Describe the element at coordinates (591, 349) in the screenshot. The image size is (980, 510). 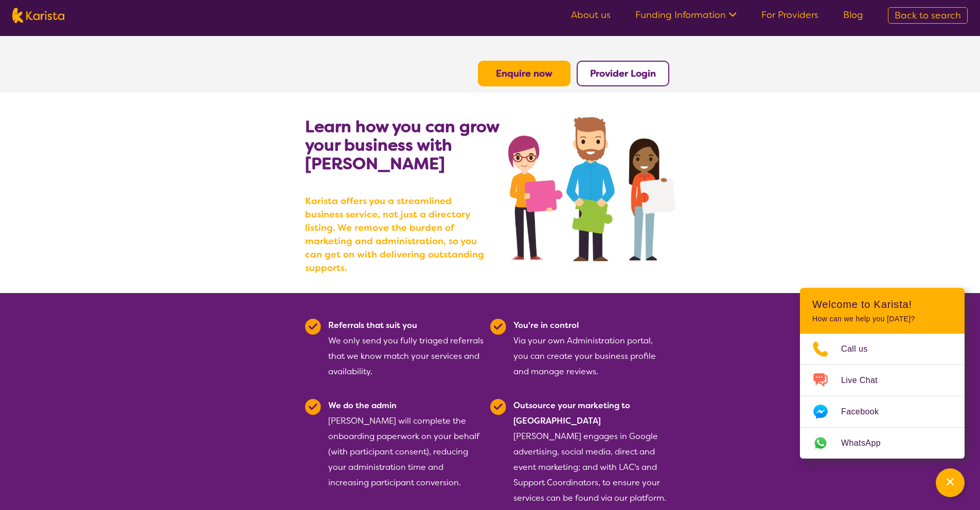
I see `div: Via your own Administration portal, you can create your business profile and manage reviews.` at that location.